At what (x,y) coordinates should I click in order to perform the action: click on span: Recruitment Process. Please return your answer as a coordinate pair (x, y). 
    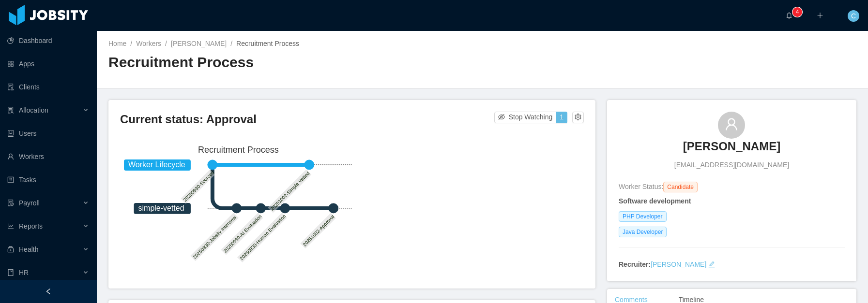
    Looking at the image, I should click on (267, 43).